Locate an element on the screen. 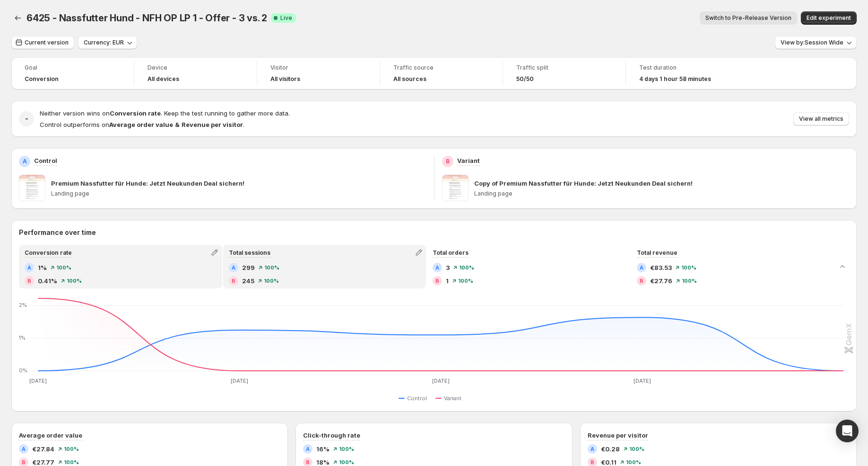 The image size is (868, 466). span: Currency: EUR is located at coordinates (103, 43).